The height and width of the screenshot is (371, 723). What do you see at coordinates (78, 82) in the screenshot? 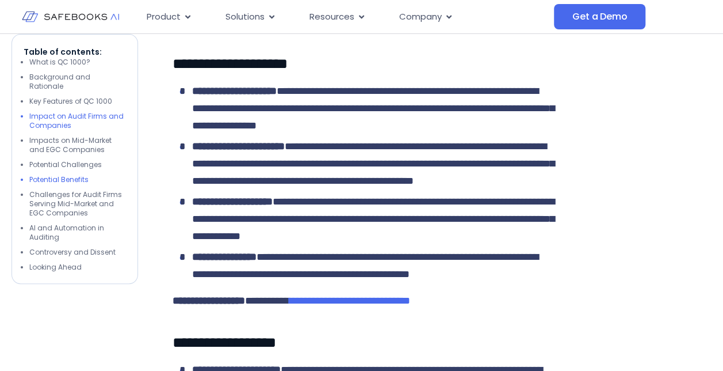
I see `li: Background and Rationale` at bounding box center [78, 82].